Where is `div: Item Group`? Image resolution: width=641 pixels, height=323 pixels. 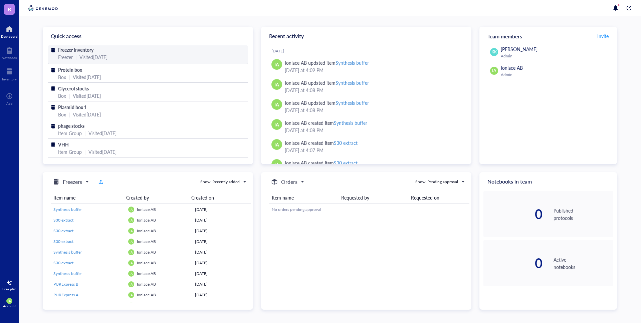 div: Item Group is located at coordinates (70, 152).